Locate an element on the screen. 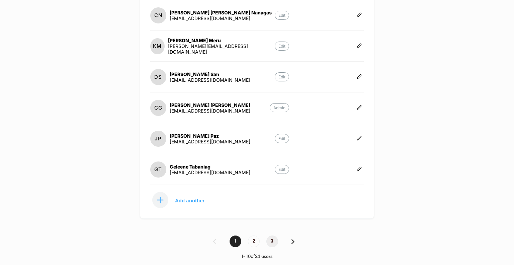 This screenshot has height=265, width=514. p: JP is located at coordinates (158, 138).